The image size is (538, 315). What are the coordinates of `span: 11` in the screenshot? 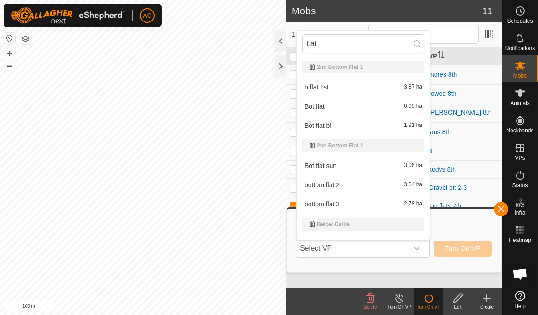 It's located at (487, 11).